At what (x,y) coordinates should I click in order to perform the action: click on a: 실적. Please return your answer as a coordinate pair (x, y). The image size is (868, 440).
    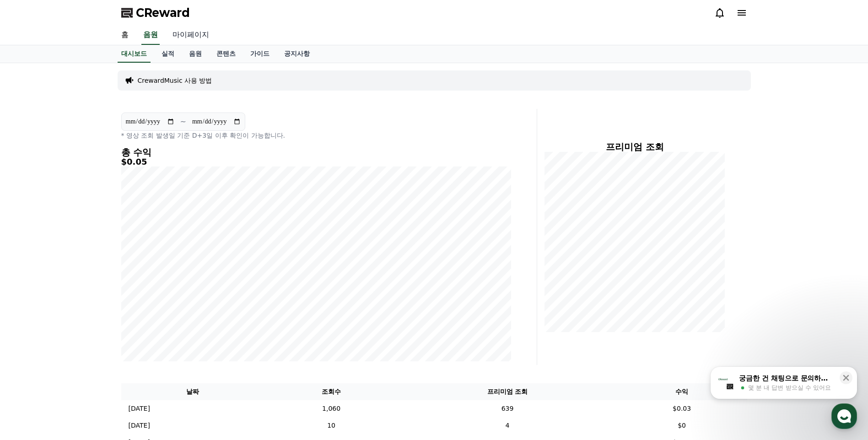
    Looking at the image, I should click on (168, 54).